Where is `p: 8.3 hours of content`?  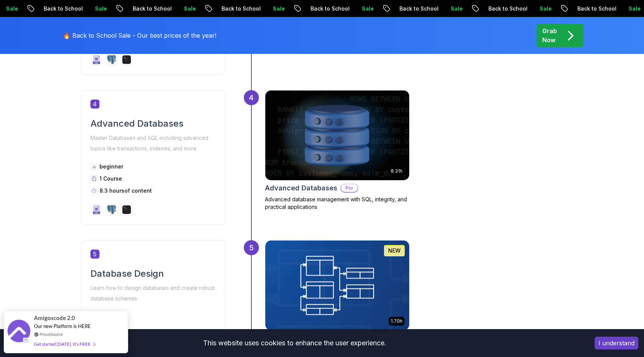
p: 8.3 hours of content is located at coordinates (126, 191).